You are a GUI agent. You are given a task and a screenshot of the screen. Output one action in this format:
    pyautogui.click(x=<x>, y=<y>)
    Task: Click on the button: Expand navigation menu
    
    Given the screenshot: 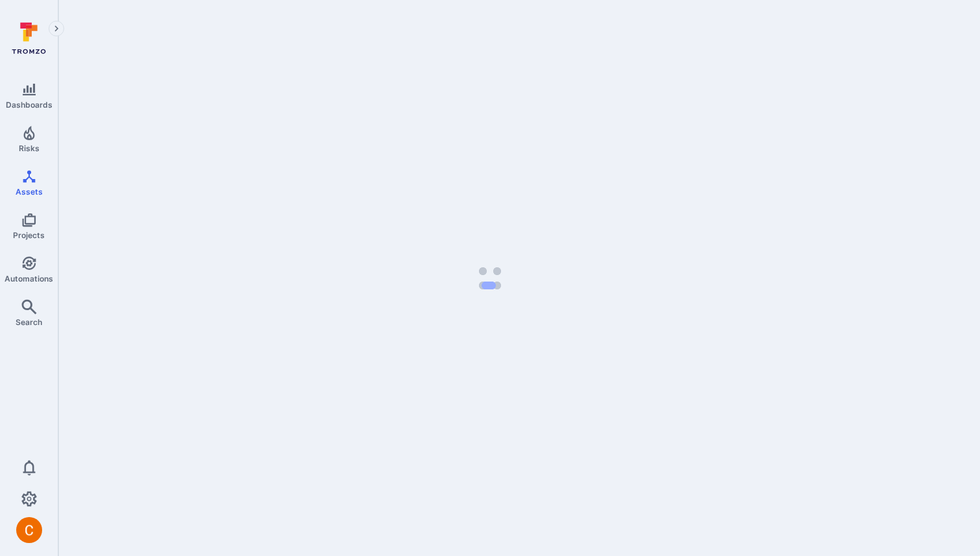 What is the action you would take?
    pyautogui.click(x=57, y=29)
    